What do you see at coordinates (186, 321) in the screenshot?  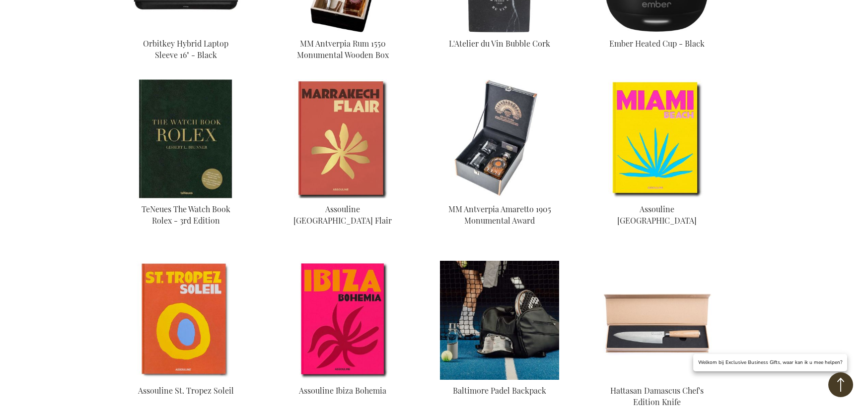 I see `img: St. Tropez Soleil` at bounding box center [186, 321].